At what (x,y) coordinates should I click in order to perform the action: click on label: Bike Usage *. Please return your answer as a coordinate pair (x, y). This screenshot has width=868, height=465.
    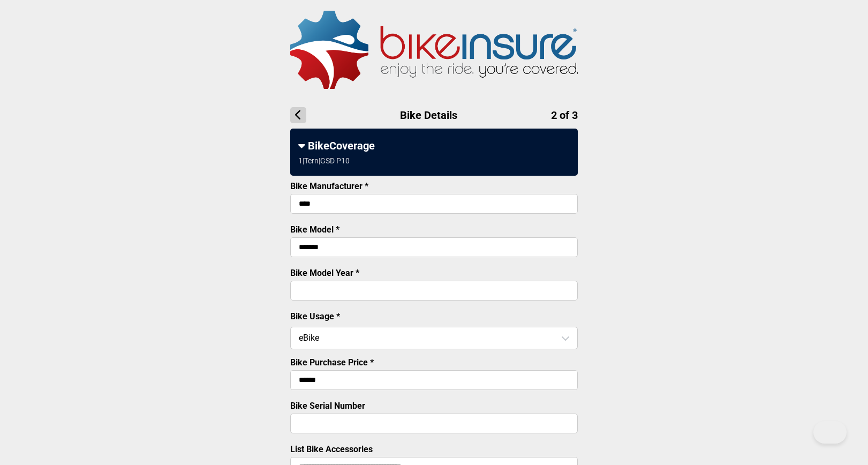
    Looking at the image, I should click on (315, 316).